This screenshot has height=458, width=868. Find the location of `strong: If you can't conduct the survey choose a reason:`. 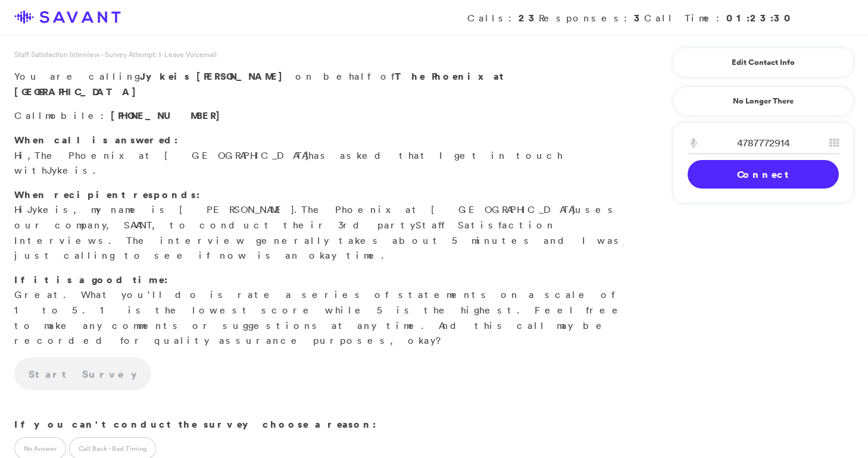

strong: If you can't conduct the survey choose a reason: is located at coordinates (196, 424).